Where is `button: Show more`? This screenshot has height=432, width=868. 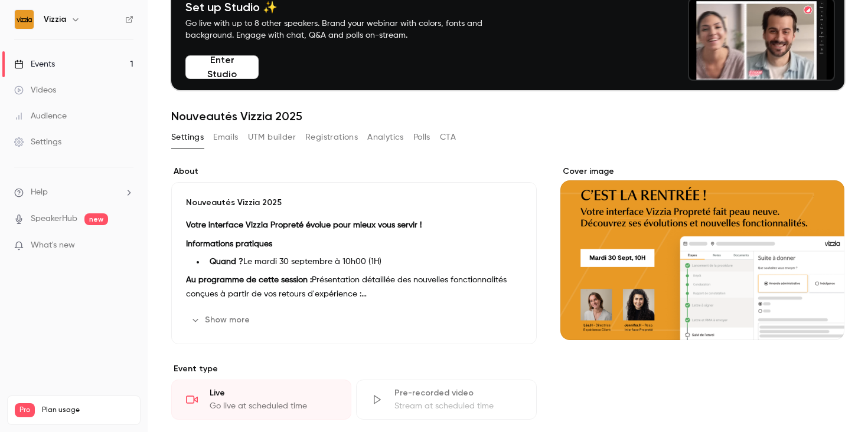 button: Show more is located at coordinates (222, 320).